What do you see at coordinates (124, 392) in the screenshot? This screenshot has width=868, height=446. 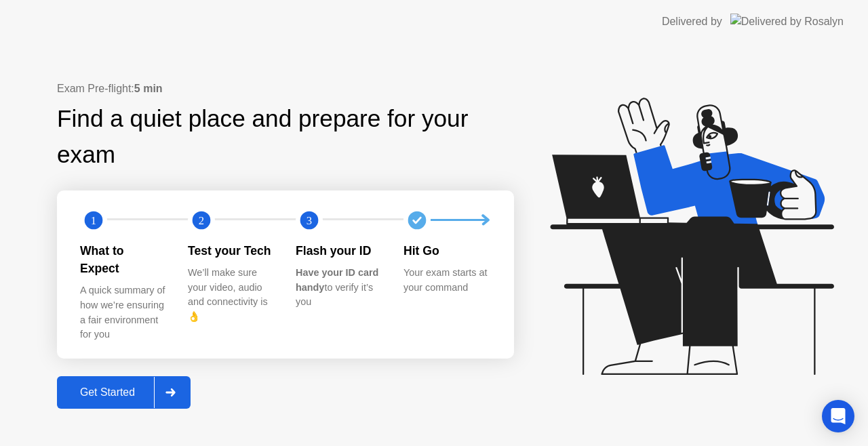 I see `button: Get Started` at bounding box center [124, 392].